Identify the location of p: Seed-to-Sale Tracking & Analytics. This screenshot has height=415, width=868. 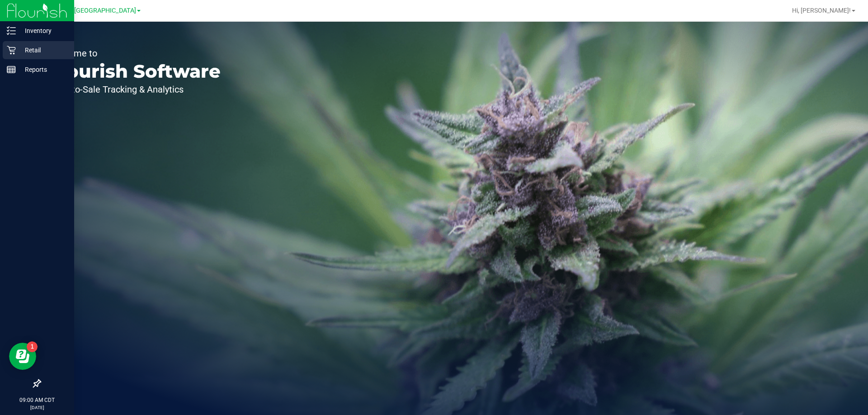
(135, 89).